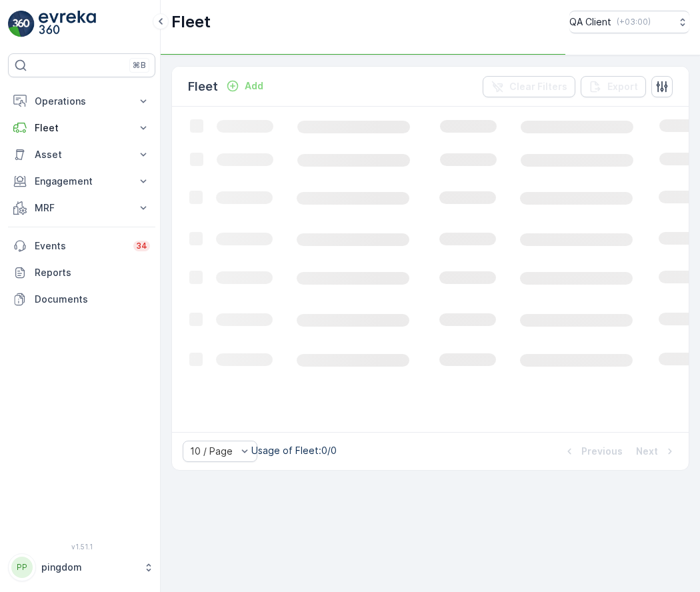  Describe the element at coordinates (22, 24) in the screenshot. I see `img: logo` at that location.